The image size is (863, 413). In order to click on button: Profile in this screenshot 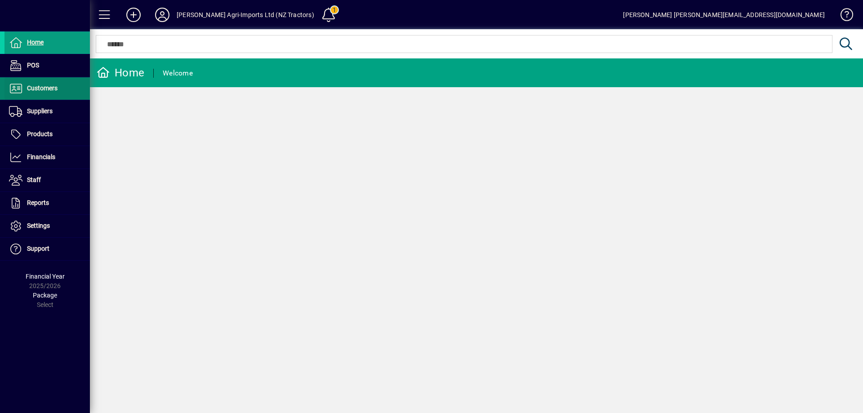, I will do `click(162, 15)`.